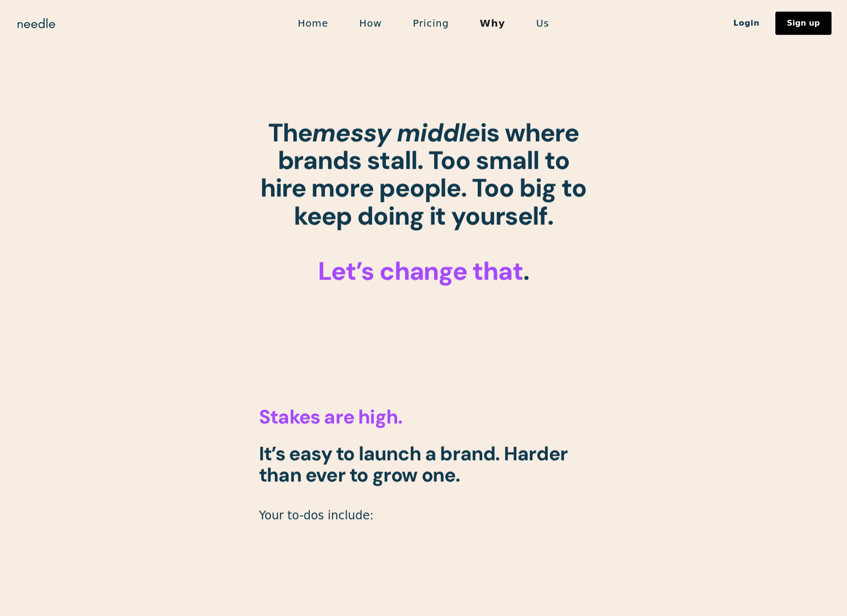  I want to click on div: Sign up, so click(803, 23).